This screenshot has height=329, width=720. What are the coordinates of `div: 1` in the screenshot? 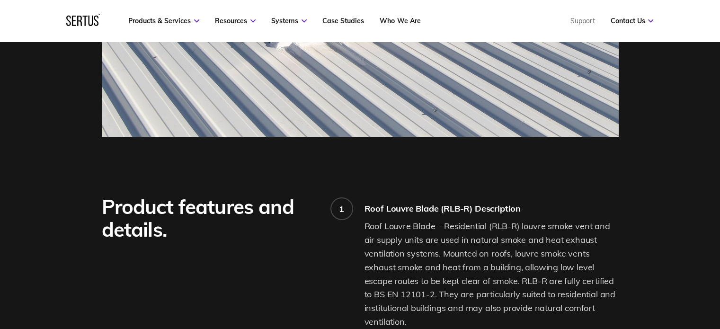 It's located at (341, 209).